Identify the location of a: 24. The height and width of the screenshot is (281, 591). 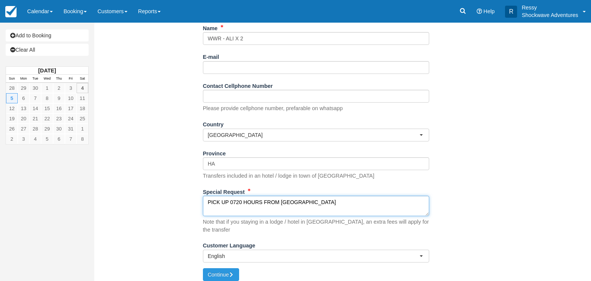
(71, 118).